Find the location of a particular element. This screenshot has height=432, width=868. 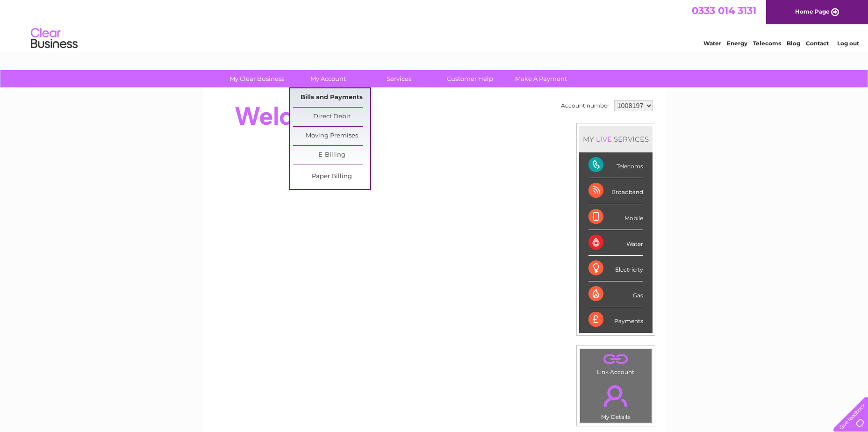

a: 0333 014 3131 is located at coordinates (724, 10).